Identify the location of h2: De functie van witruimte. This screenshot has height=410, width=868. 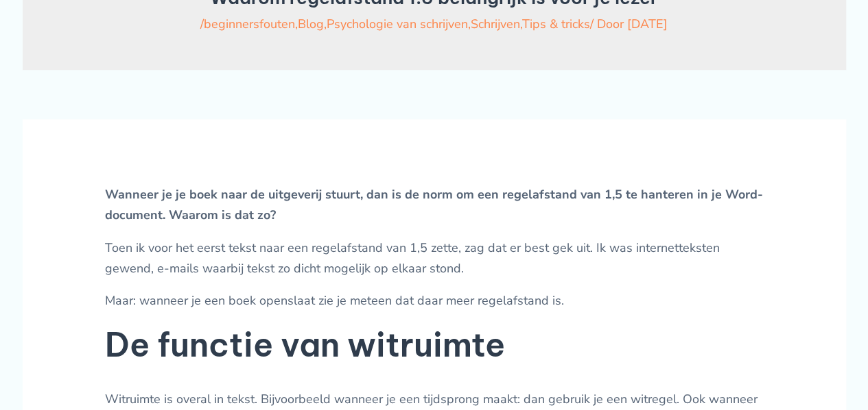
(434, 346).